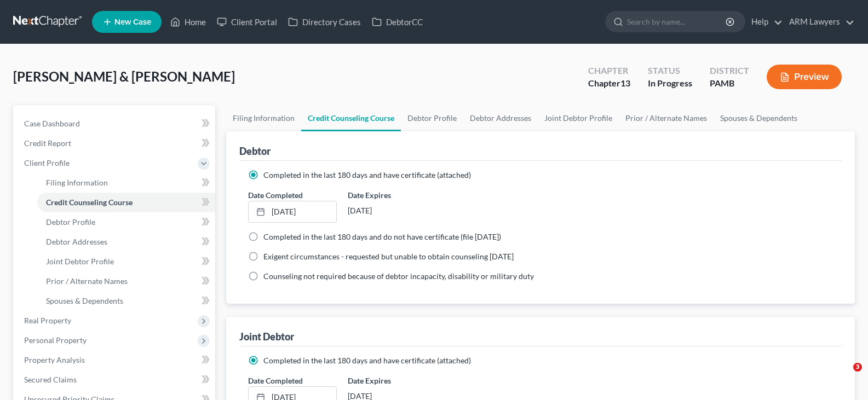 Image resolution: width=868 pixels, height=400 pixels. What do you see at coordinates (84, 301) in the screenshot?
I see `span: Spouses & Dependents` at bounding box center [84, 301].